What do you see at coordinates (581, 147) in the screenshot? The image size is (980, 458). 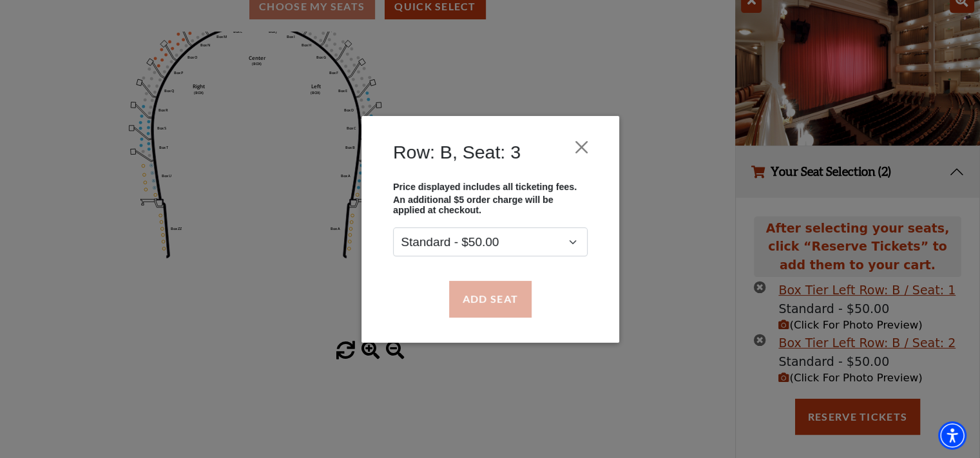 I see `button: Close` at bounding box center [581, 147].